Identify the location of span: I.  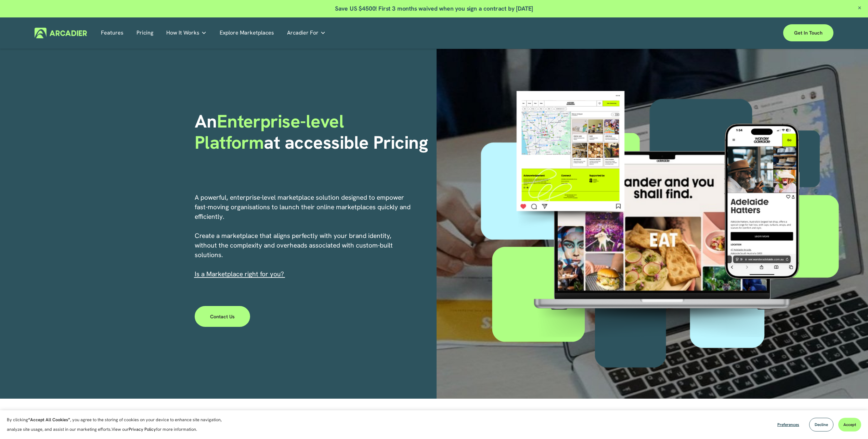
(239, 274).